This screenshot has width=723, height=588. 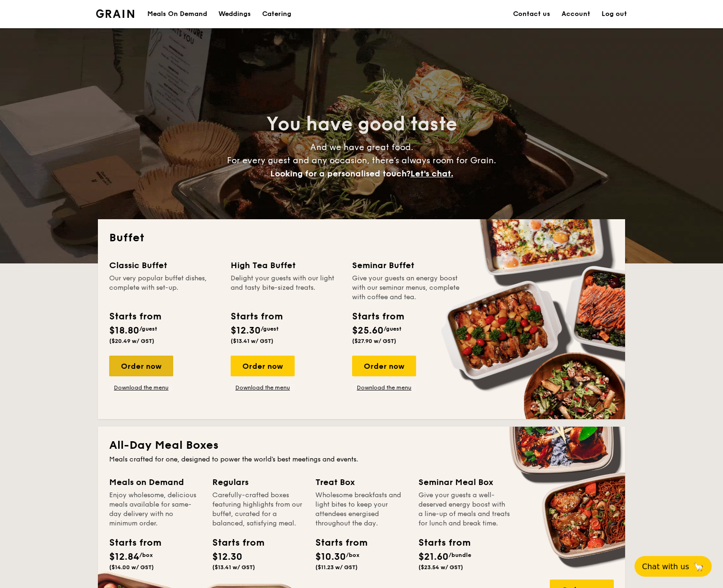 I want to click on div: Meals crafted for one, designed to power the world's best meetings and events., so click(x=362, y=460).